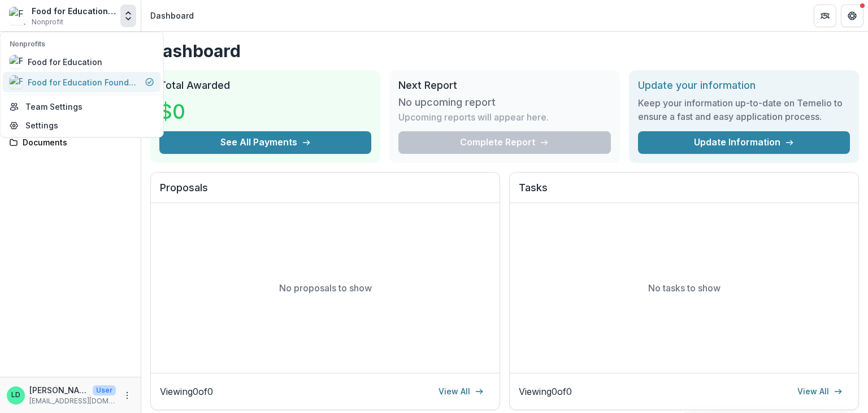 This screenshot has width=868, height=413. I want to click on p: No tasks to show, so click(684, 288).